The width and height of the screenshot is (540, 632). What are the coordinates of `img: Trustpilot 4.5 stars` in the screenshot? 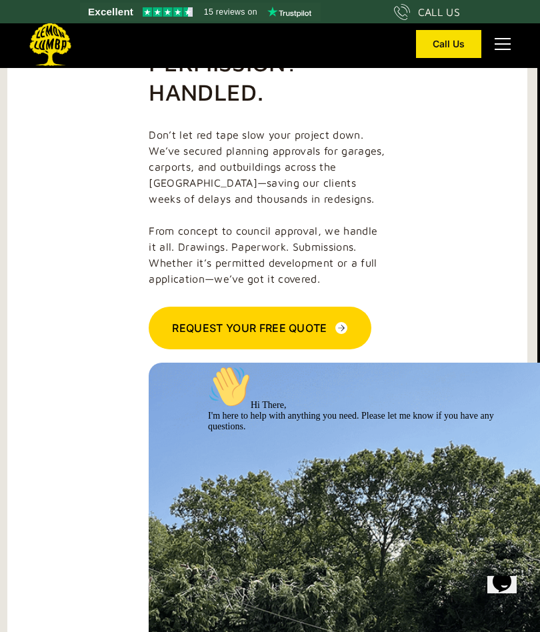 It's located at (167, 12).